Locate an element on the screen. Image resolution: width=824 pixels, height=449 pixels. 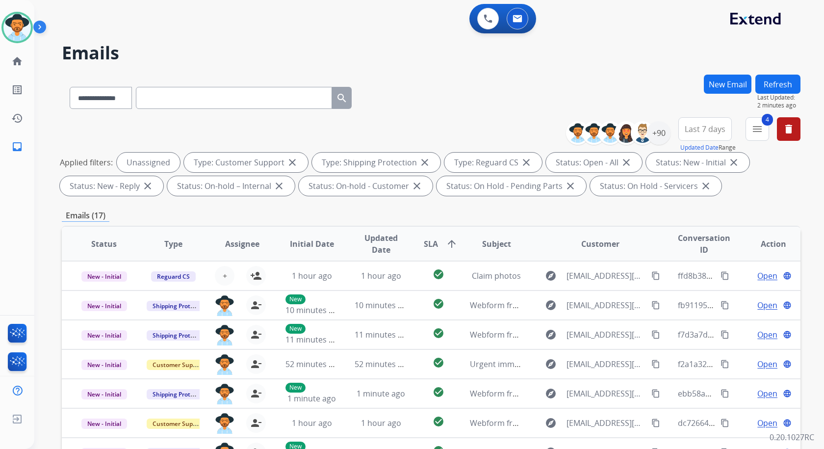
button: Refresh is located at coordinates (778, 84).